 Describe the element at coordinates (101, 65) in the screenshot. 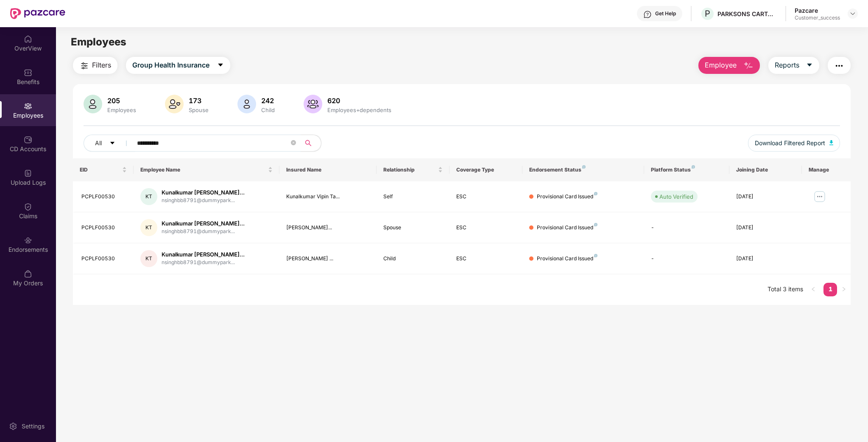

I see `span: Filters` at that location.